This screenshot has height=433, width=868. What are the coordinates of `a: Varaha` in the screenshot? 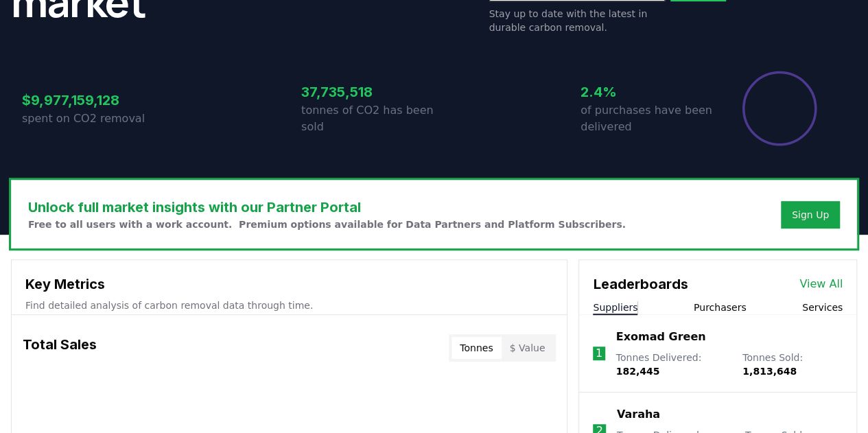 It's located at (638, 415).